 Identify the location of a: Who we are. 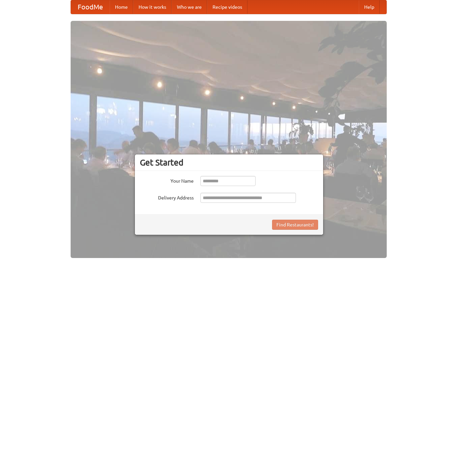
(189, 7).